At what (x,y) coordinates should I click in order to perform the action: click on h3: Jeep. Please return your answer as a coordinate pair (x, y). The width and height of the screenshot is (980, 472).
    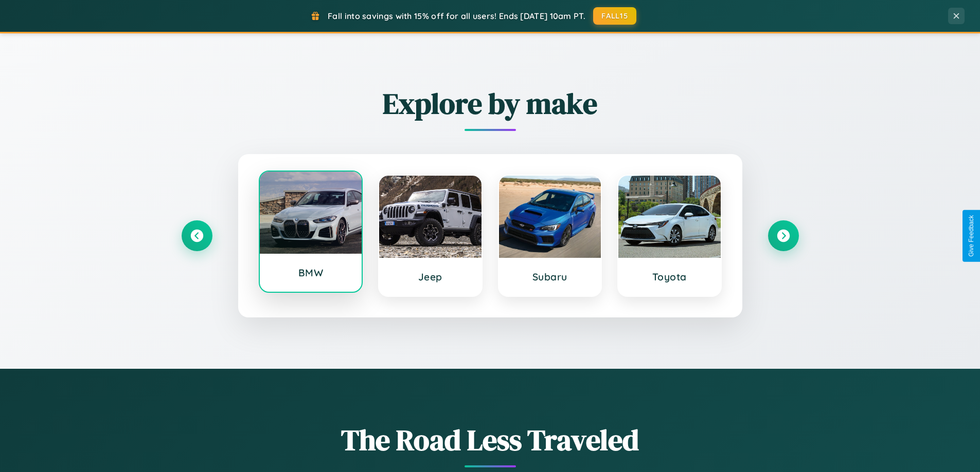
    Looking at the image, I should click on (430, 277).